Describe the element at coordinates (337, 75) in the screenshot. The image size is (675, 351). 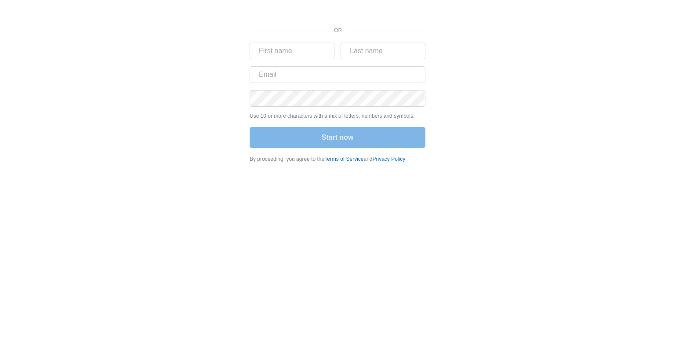
I see `input: Email` at that location.